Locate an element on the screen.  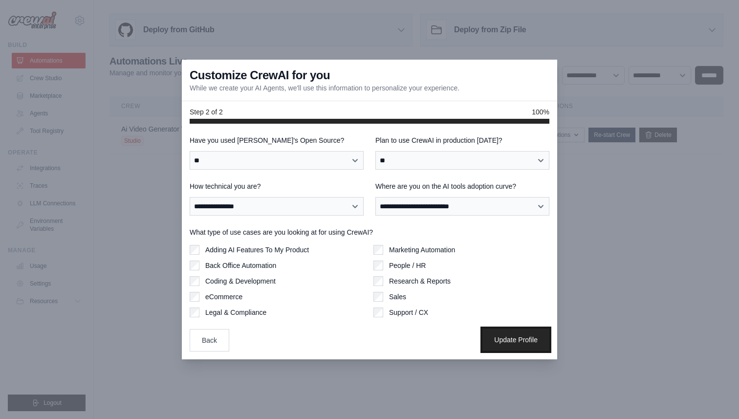
label: What type of use cases are you looking at for using CrewAI? is located at coordinates (370, 232).